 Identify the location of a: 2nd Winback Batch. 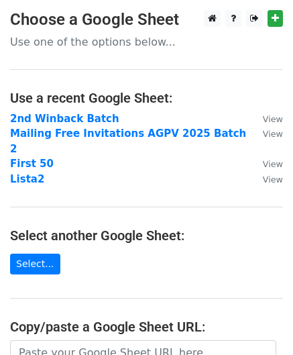
(64, 119).